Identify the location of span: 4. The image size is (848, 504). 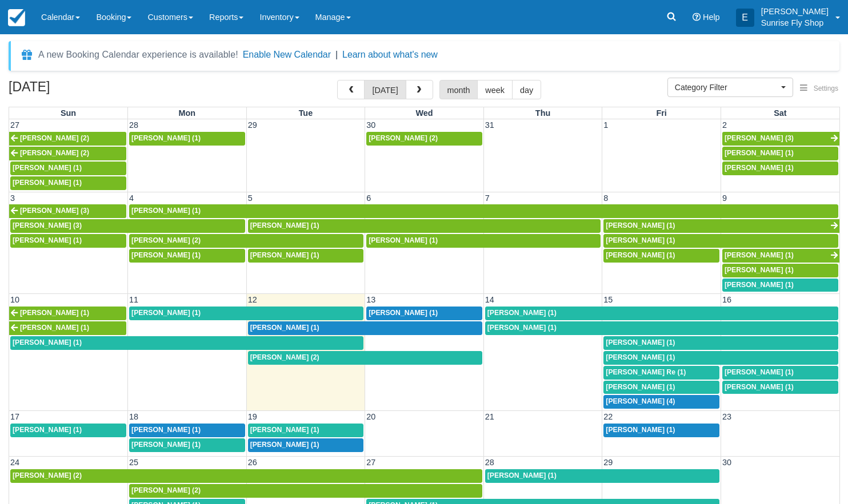
(131, 198).